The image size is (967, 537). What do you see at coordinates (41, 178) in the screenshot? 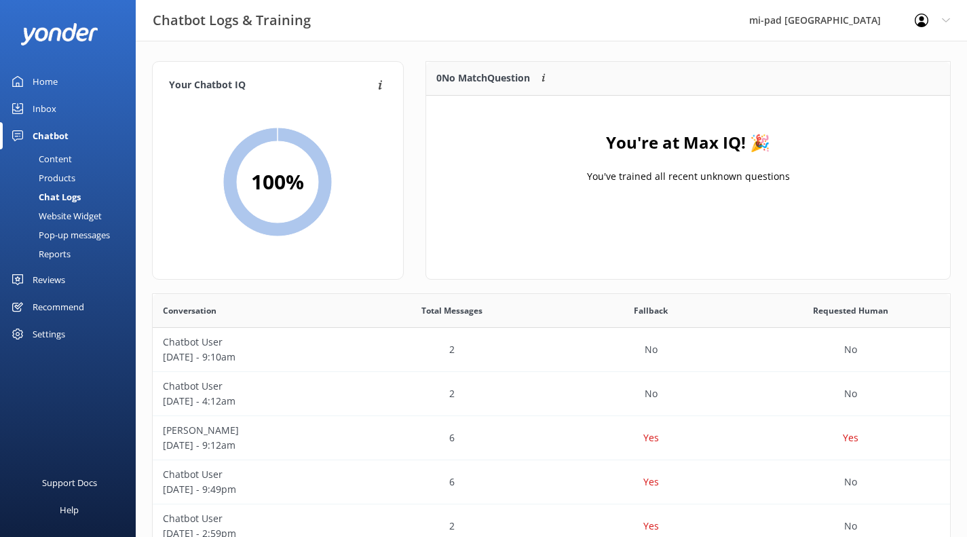
I see `div: Products` at bounding box center [41, 178].